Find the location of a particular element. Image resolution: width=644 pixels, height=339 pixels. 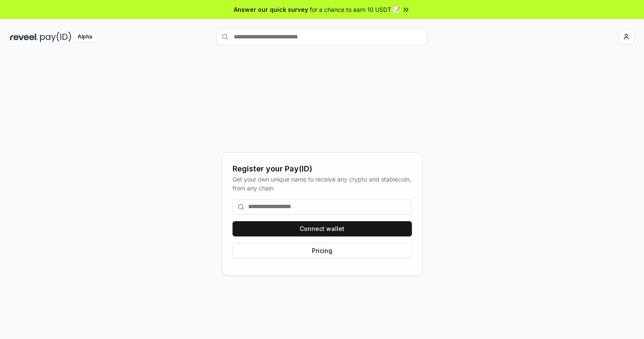

img: reveel_dark is located at coordinates (24, 37).